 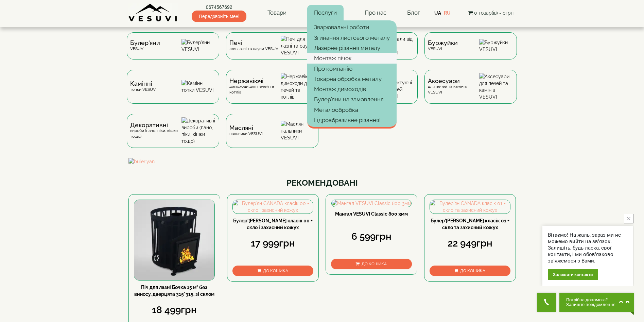 What do you see at coordinates (496, 46) in the screenshot?
I see `img: Буржуйки VESUVI` at bounding box center [496, 46].